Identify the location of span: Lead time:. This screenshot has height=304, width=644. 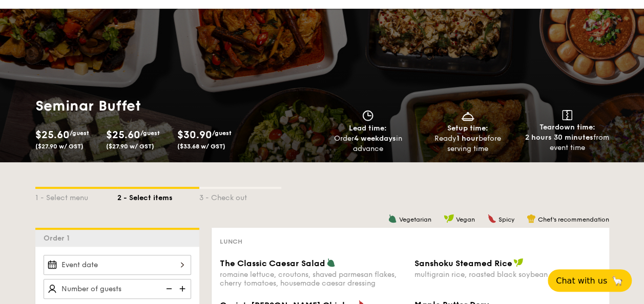
(368, 128).